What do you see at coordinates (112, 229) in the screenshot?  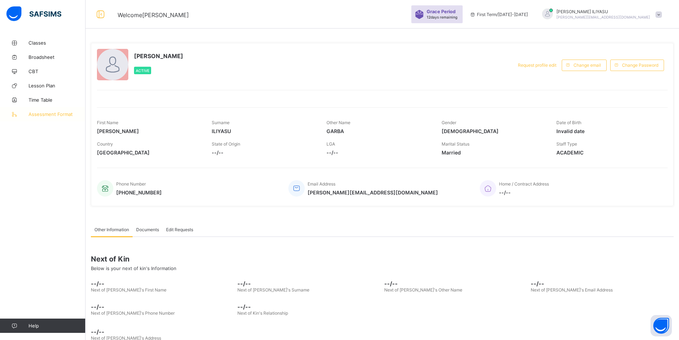 I see `span: Other Information` at bounding box center [112, 229].